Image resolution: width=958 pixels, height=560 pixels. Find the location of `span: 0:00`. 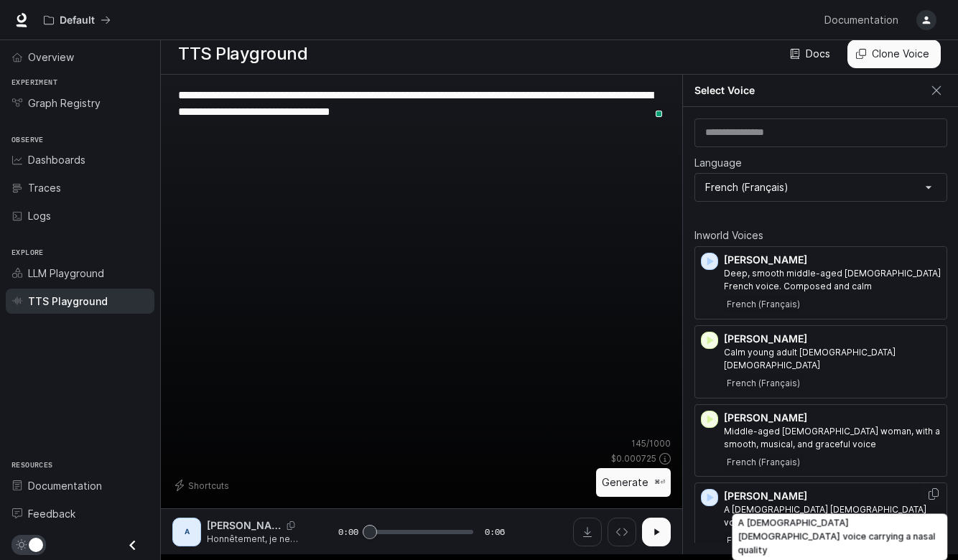

span: 0:00 is located at coordinates (348, 532).